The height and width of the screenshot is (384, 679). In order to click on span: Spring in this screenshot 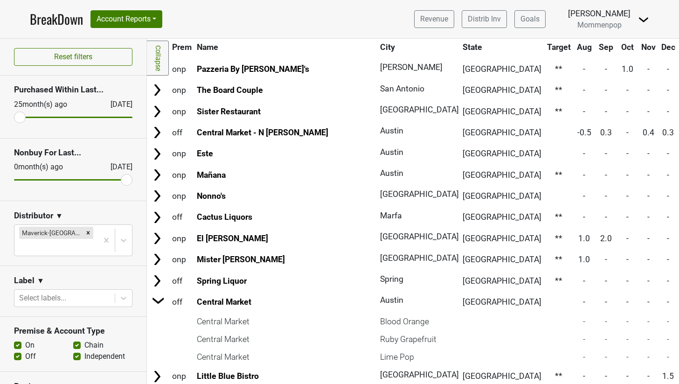, I will do `click(392, 279)`.